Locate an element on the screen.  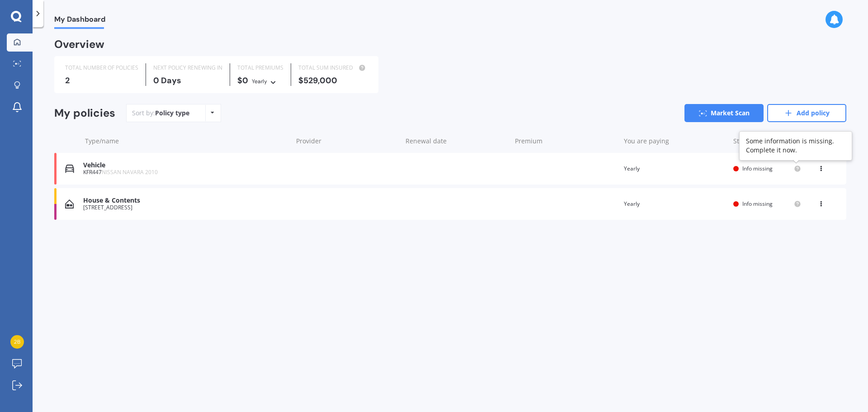
img: Vehicle is located at coordinates (69, 169).